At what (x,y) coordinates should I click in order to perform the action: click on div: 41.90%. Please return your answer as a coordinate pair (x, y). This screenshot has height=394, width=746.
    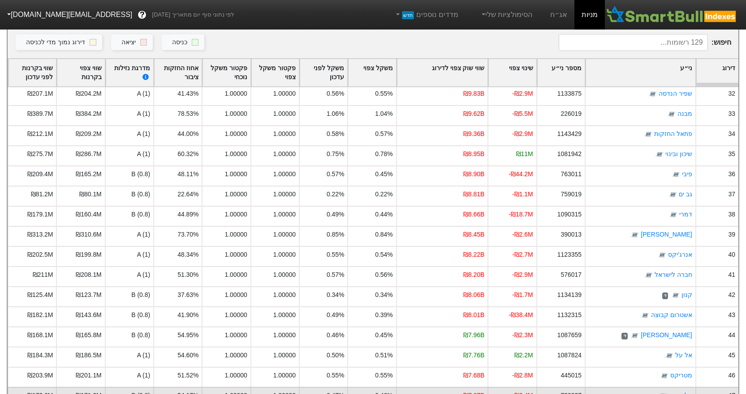
    Looking at the image, I should click on (188, 315).